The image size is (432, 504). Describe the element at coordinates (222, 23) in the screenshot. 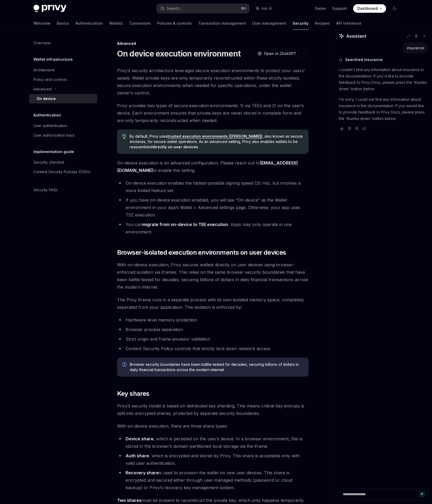

I see `a: Transaction management` at that location.